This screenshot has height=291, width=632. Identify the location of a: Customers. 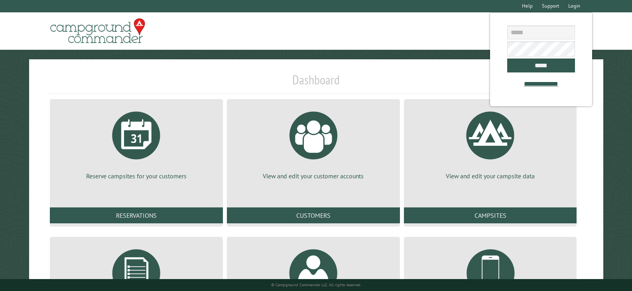
(313, 216).